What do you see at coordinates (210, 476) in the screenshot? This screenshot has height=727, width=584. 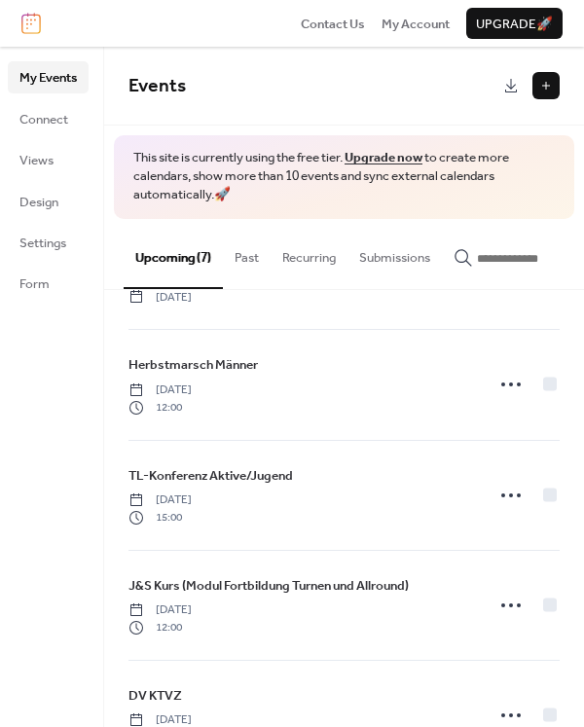 I see `span: TL-Konferenz Aktive/Jugend` at bounding box center [210, 476].